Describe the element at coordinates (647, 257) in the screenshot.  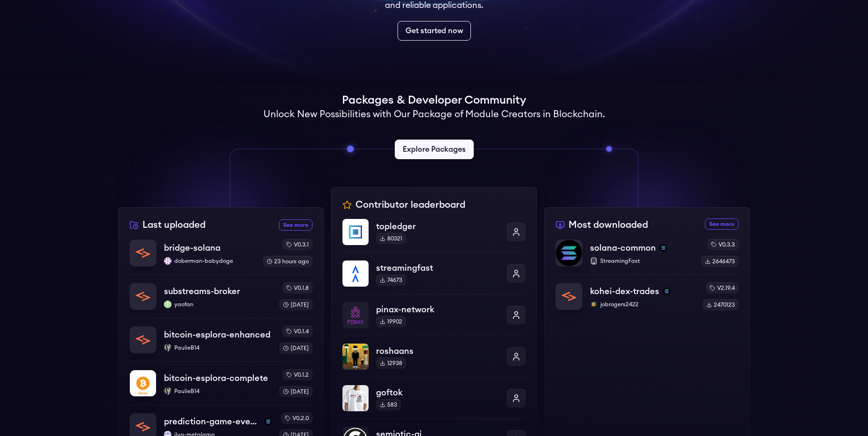
I see `a: solana-commonsolana-commonsolanaStreamingFastv0.3.32646473` at that location.